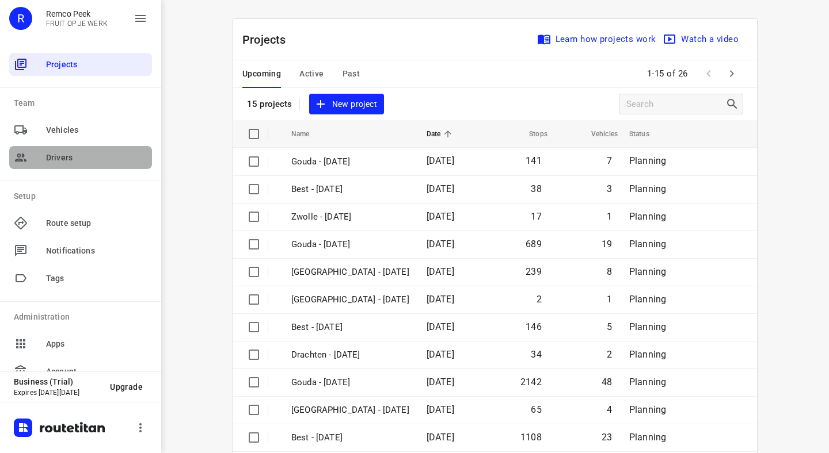 The width and height of the screenshot is (829, 453). Describe the element at coordinates (308, 134) in the screenshot. I see `span: Name` at that location.